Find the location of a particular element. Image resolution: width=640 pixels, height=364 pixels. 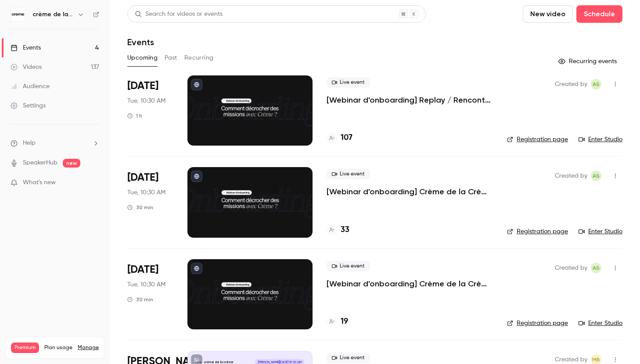

span: Help is located at coordinates (29, 143).